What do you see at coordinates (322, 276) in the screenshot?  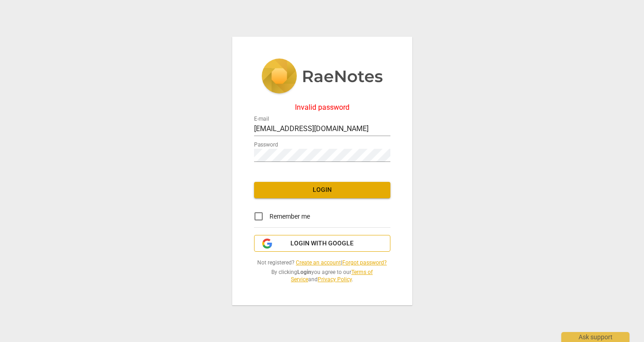 I see `span: By clicking you agree to our and .` at bounding box center [322, 276].